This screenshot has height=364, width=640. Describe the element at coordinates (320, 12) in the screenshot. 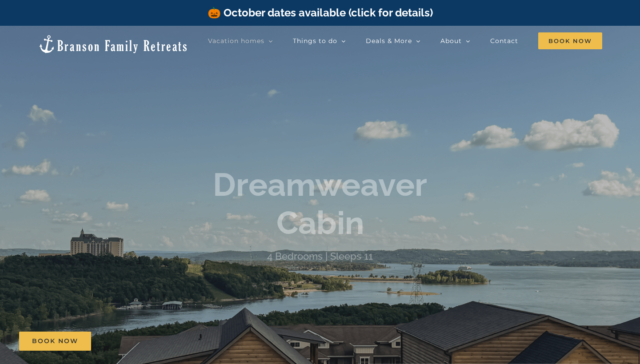

I see `a: 🎃 October dates available (click for details)` at that location.